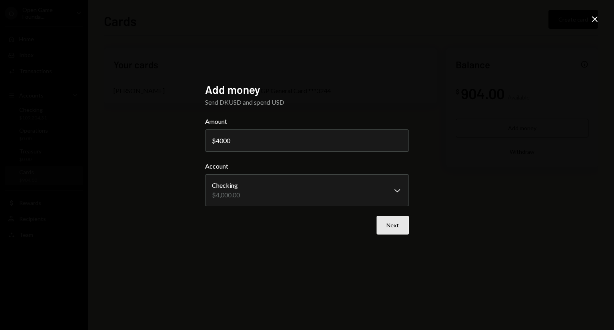  Describe the element at coordinates (393, 225) in the screenshot. I see `button: Next` at that location.